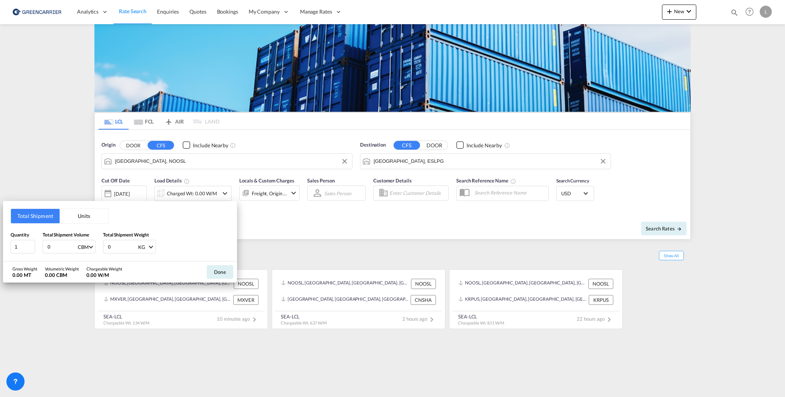 This screenshot has width=785, height=397. What do you see at coordinates (104, 268) in the screenshot?
I see `div: Chargeable Weight` at bounding box center [104, 268].